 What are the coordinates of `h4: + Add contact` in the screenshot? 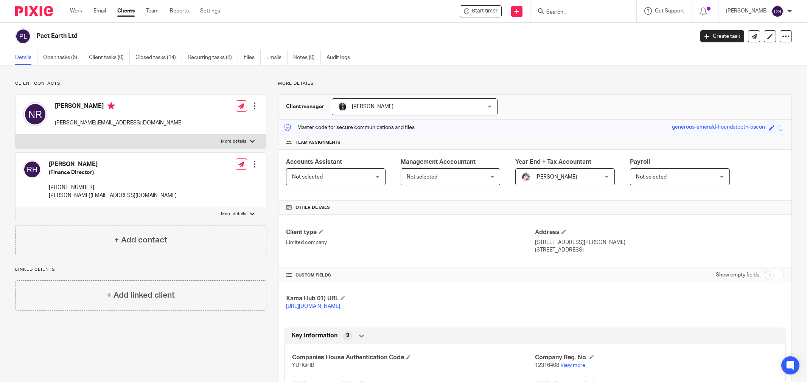 It's located at (141, 240).